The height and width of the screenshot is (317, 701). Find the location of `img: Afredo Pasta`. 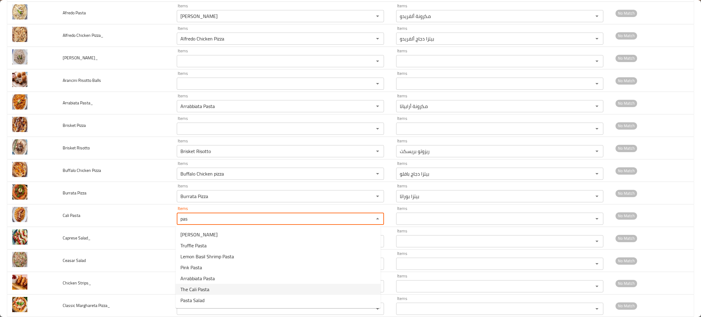

img: Afredo Pasta is located at coordinates (20, 12).